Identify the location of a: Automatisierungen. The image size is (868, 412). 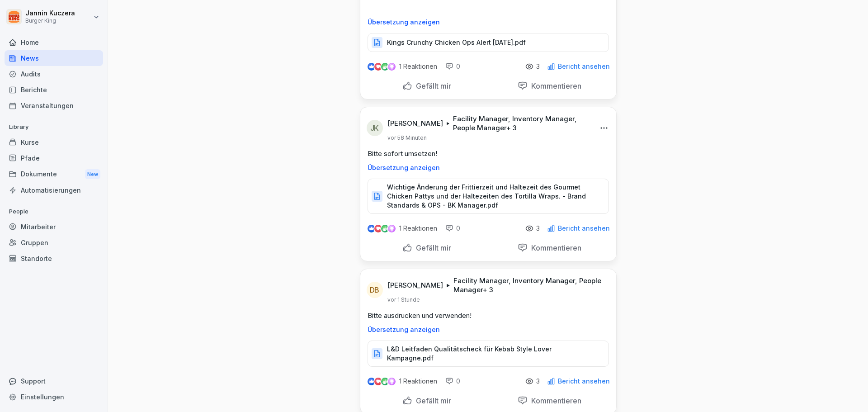
(54, 190).